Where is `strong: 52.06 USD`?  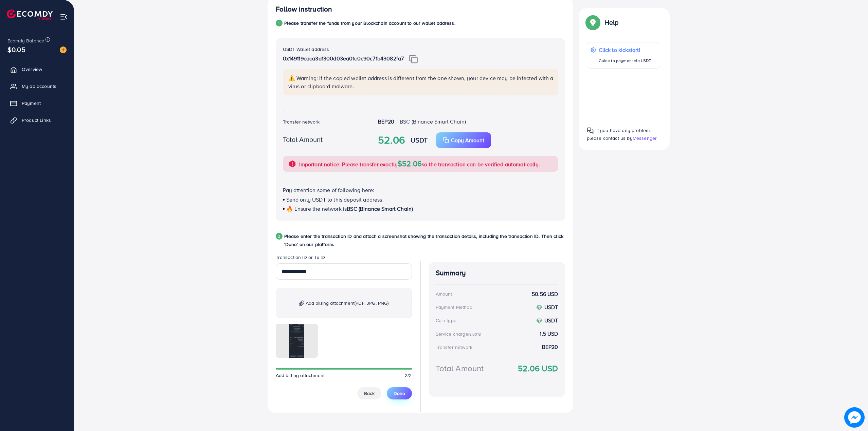 strong: 52.06 USD is located at coordinates (538, 368).